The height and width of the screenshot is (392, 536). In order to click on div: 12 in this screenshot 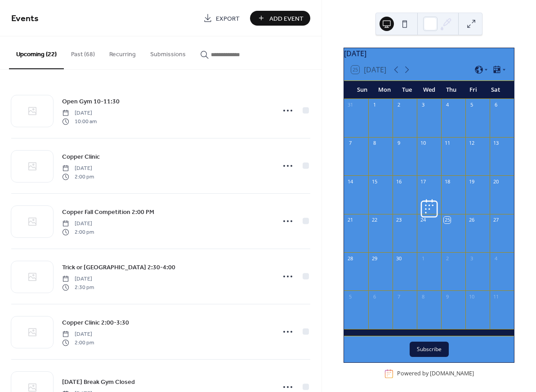, I will do `click(471, 143)`.